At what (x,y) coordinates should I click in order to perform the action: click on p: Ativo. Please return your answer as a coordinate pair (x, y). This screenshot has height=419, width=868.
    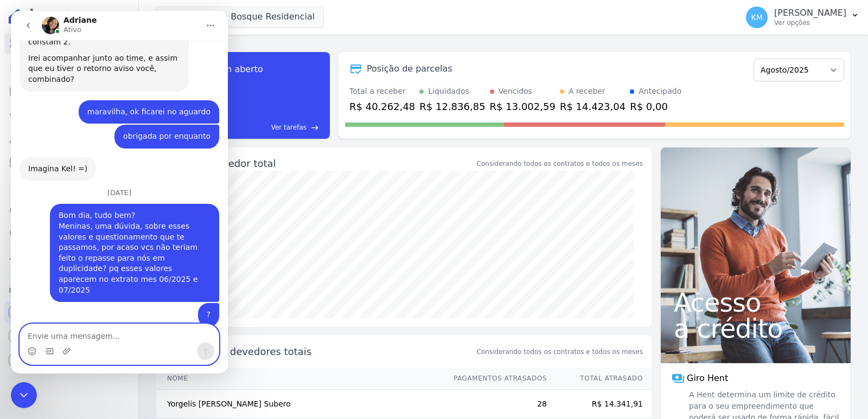
    Looking at the image, I should click on (61, 19).